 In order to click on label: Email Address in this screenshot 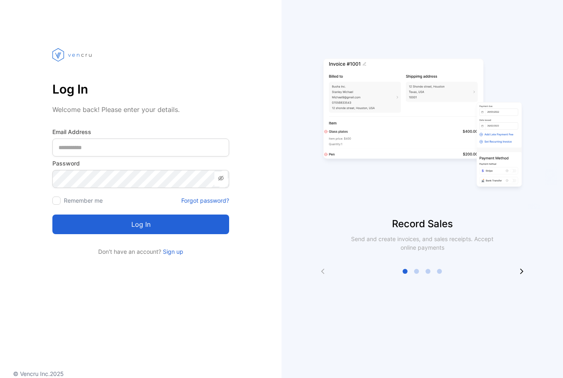, I will do `click(141, 132)`.